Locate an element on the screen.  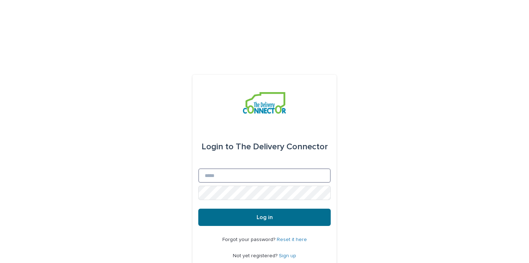
span: Log in is located at coordinates (265, 218).